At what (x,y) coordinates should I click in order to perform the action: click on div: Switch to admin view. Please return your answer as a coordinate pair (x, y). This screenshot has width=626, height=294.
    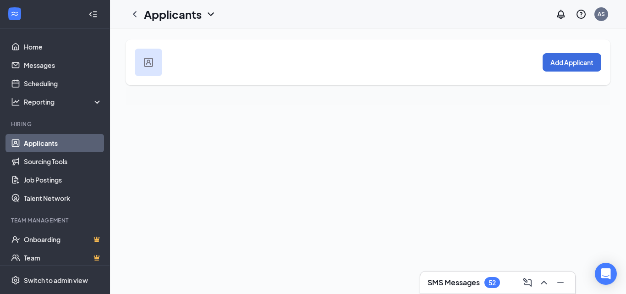
    Looking at the image, I should click on (56, 280).